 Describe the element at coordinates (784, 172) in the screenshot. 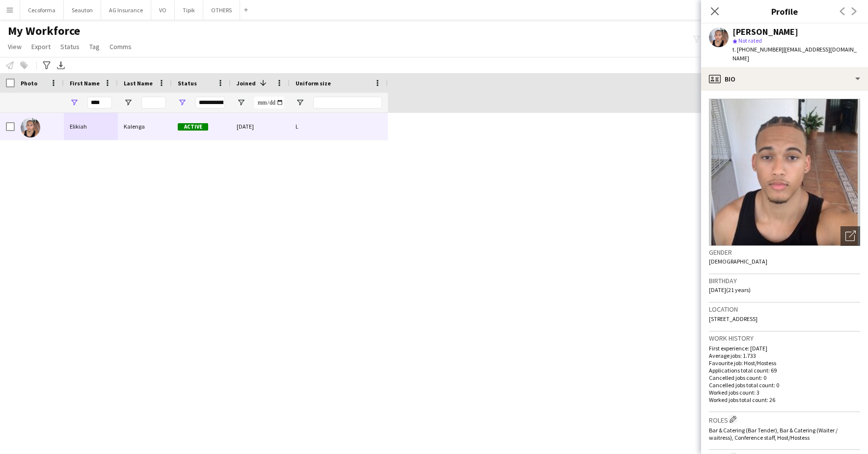

I see `img: Crew avatar or photo` at that location.